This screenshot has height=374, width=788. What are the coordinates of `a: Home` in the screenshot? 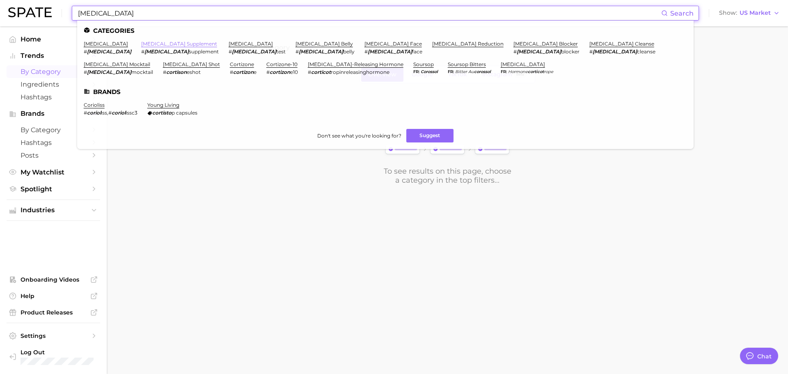 It's located at (53, 39).